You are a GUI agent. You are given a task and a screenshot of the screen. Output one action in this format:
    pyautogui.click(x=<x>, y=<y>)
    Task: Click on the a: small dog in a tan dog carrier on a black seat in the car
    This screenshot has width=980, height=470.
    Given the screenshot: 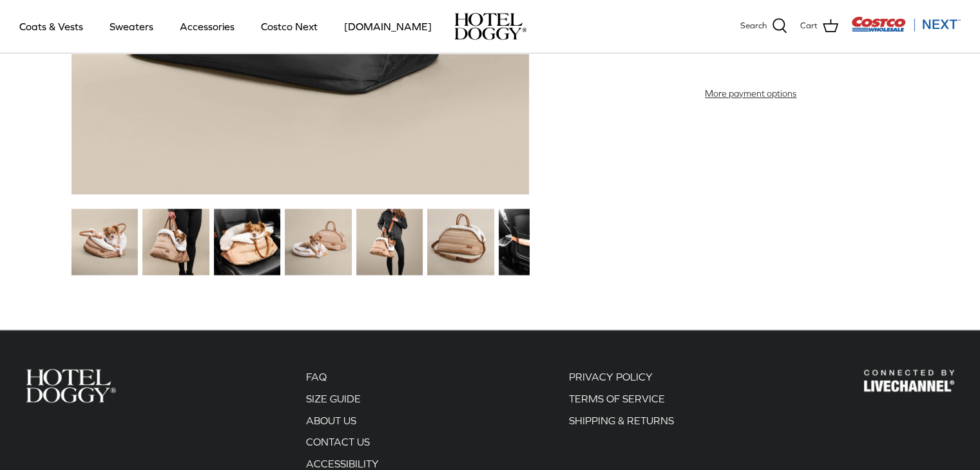 What is the action you would take?
    pyautogui.click(x=247, y=242)
    